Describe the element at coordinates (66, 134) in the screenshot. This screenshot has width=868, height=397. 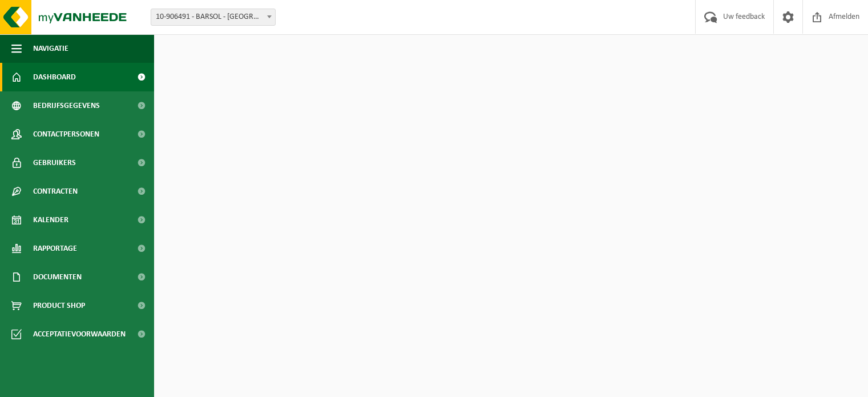
I see `span: Contactpersonen` at that location.